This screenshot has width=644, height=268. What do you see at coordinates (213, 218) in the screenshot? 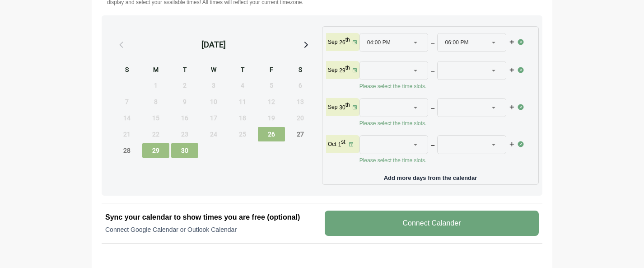
I see `h2: Sync your calendar to show times you are free (optional)` at bounding box center [213, 218].